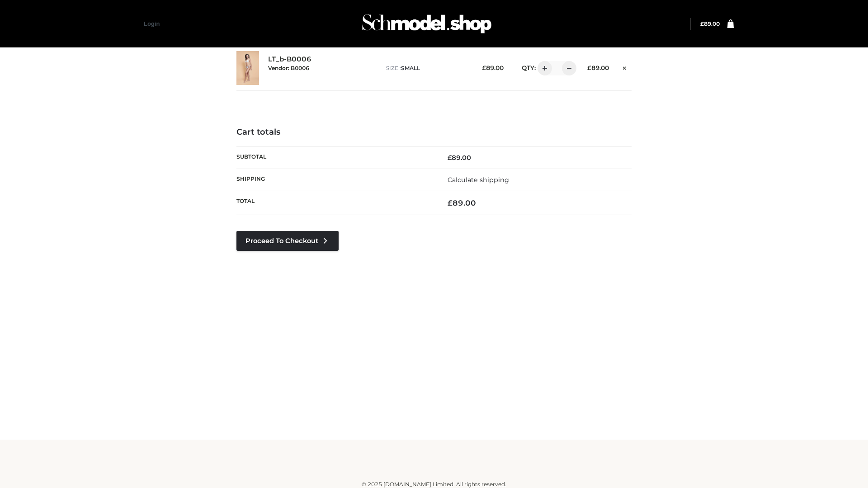  Describe the element at coordinates (710, 24) in the screenshot. I see `a: £89.00` at that location.